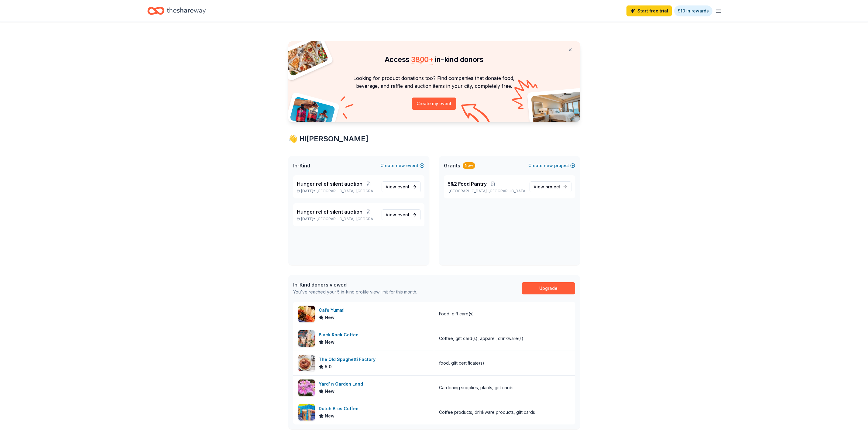 The height and width of the screenshot is (436, 868). I want to click on div: Food, gift card(s), so click(456, 314).